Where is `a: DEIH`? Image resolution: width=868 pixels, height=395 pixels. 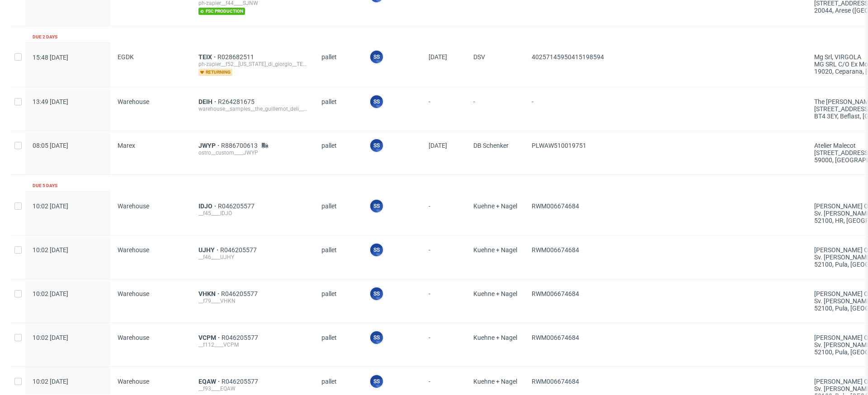 a: DEIH is located at coordinates (208, 102).